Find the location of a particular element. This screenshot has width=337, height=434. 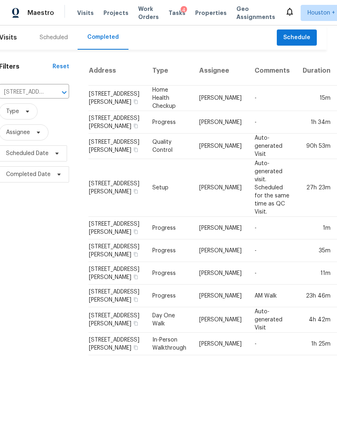

div: Scheduled is located at coordinates (54, 38).